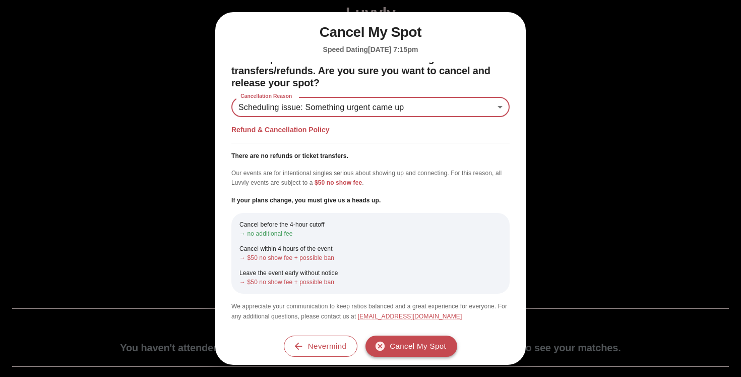  What do you see at coordinates (371, 224) in the screenshot?
I see `p: Cancel before the 4-hour cutoff` at bounding box center [371, 224].